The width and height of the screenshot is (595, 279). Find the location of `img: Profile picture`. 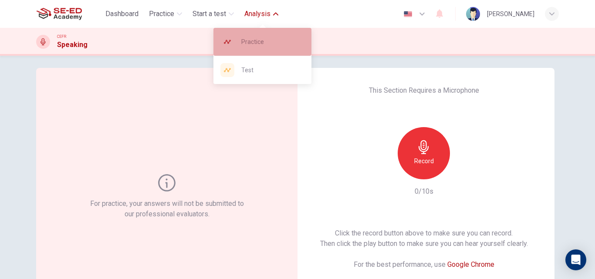

img: Profile picture is located at coordinates (473, 14).